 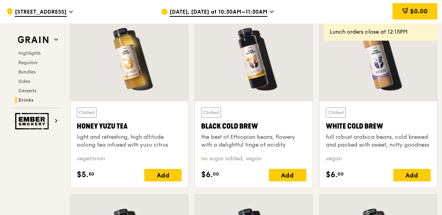 I want to click on div: full robust arabica beans, cold brewed and packed with sweet, nutty goodness, so click(x=378, y=141).